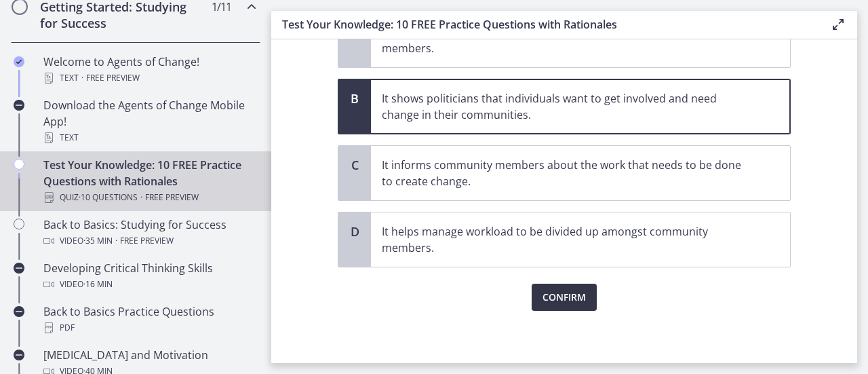 The height and width of the screenshot is (374, 868). What do you see at coordinates (355, 231) in the screenshot?
I see `span: D` at bounding box center [355, 231].